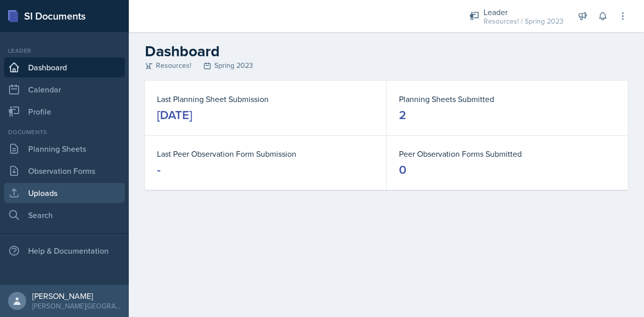  Describe the element at coordinates (64, 215) in the screenshot. I see `a: Search` at that location.